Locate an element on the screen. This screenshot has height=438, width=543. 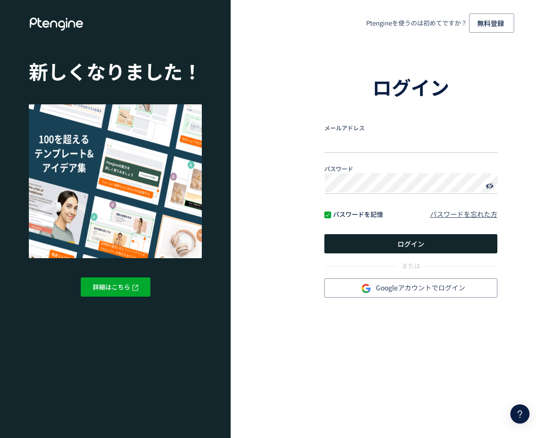
div: メールアドレス is located at coordinates (411, 127).